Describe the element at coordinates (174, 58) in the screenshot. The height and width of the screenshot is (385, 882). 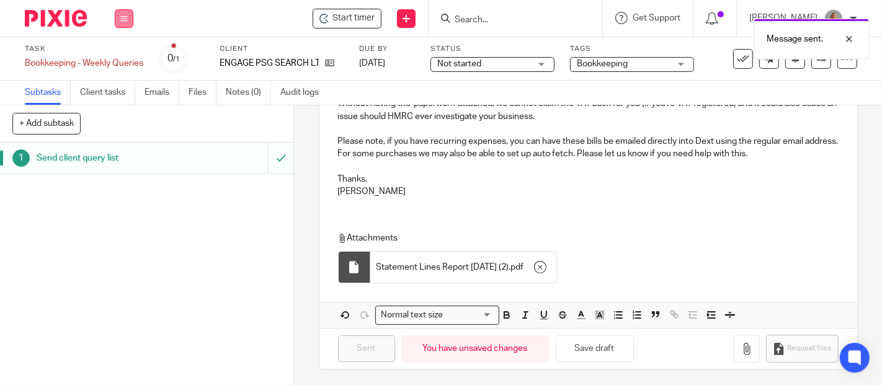
I see `div: 0` at that location.